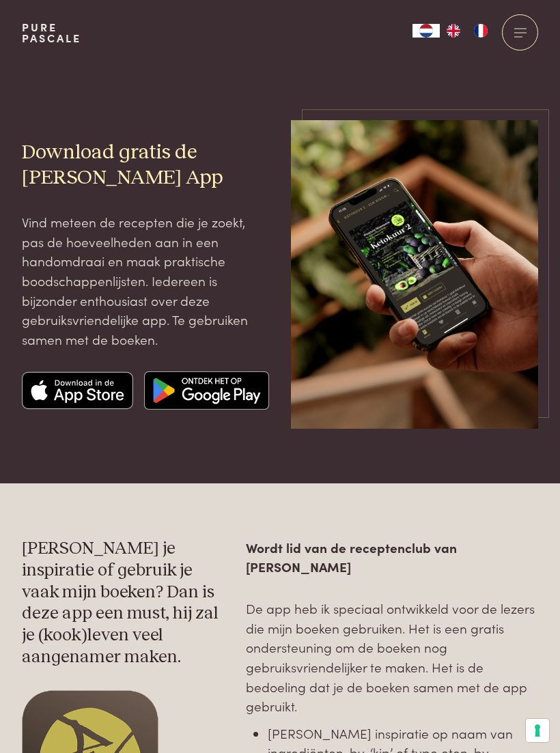 This screenshot has height=753, width=560. I want to click on div: Language, so click(426, 30).